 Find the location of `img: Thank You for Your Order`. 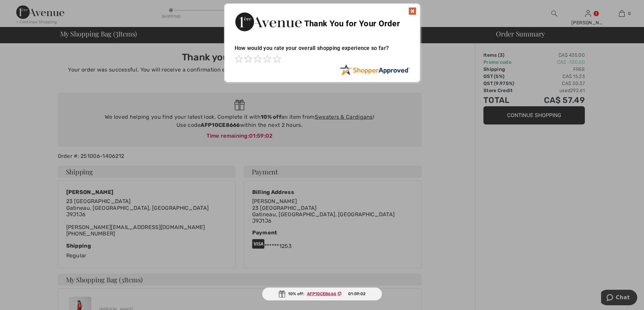

img: Thank You for Your Order is located at coordinates (268, 22).